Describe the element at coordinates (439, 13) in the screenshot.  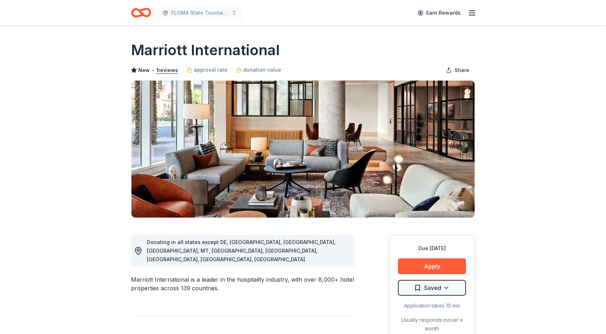
I see `a: Earn Rewards` at that location.